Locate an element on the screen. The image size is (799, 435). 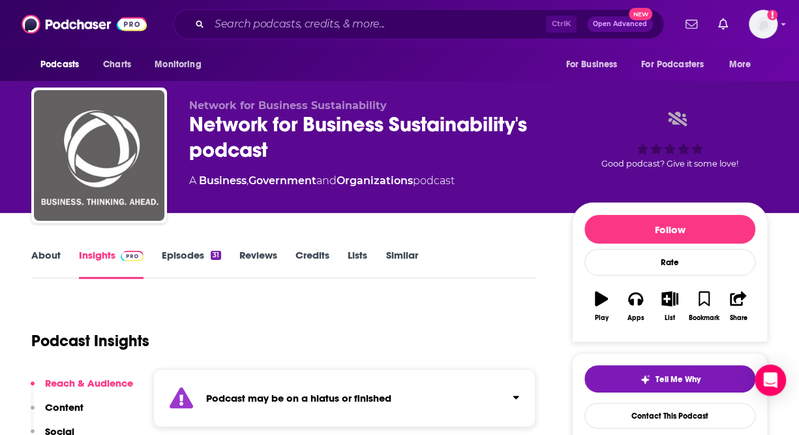
div: Rate is located at coordinates (670, 262).